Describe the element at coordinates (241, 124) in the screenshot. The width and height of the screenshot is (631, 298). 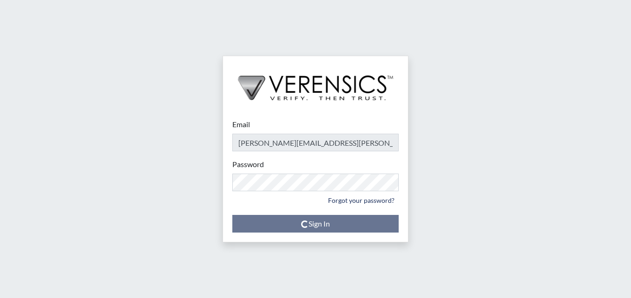
I see `label: Email` at that location.